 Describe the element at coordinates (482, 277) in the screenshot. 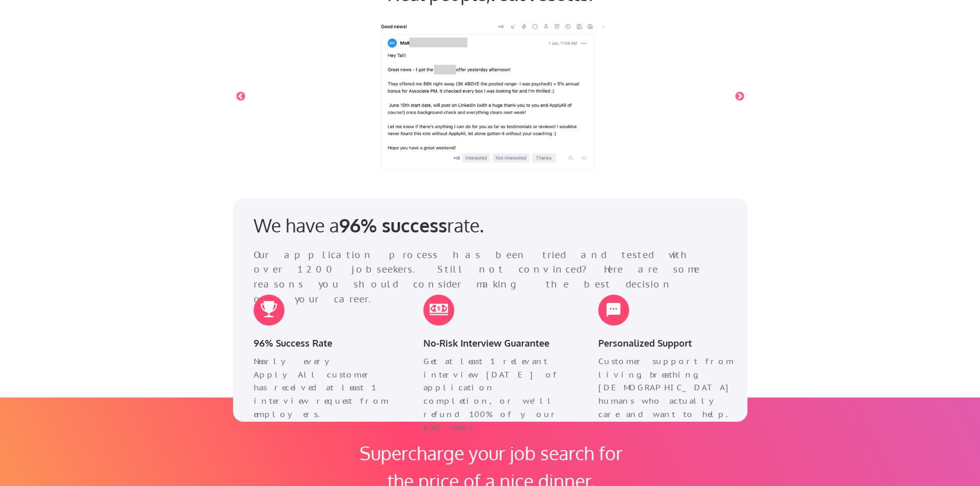

I see `div: Our application process has been tried and tested with over 1200 jobseekers. Still not convinced?...` at that location.